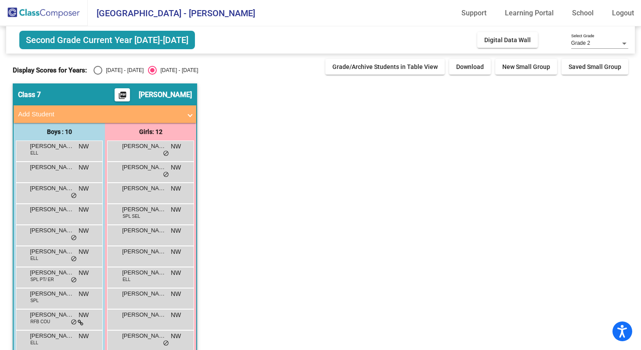  What do you see at coordinates (42, 279) in the screenshot?
I see `span: SPL PT/ ER` at bounding box center [42, 279].